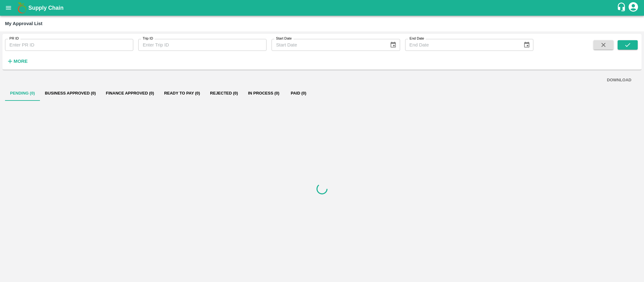 The width and height of the screenshot is (644, 282). What do you see at coordinates (417, 39) in the screenshot?
I see `label: End Date` at bounding box center [417, 39].